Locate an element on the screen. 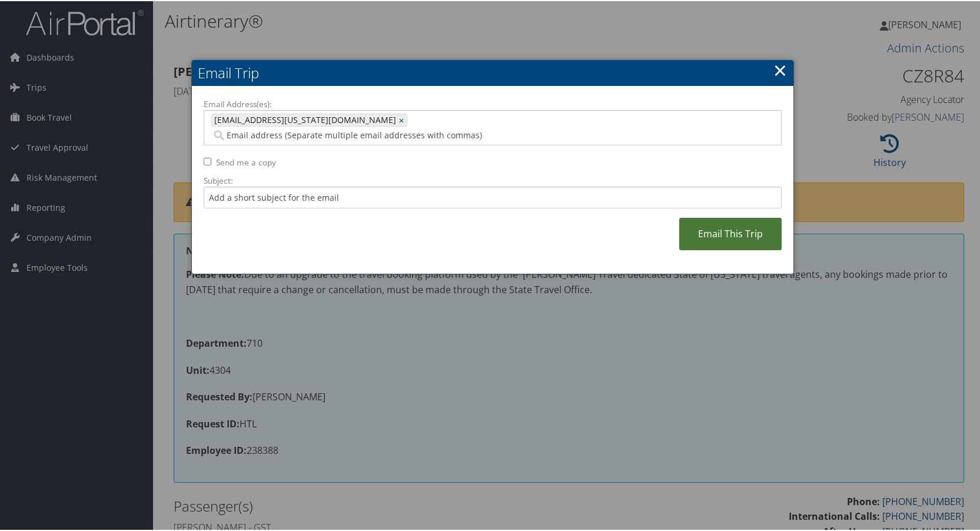 Image resolution: width=980 pixels, height=531 pixels. h2: Email Trip is located at coordinates (493, 72).